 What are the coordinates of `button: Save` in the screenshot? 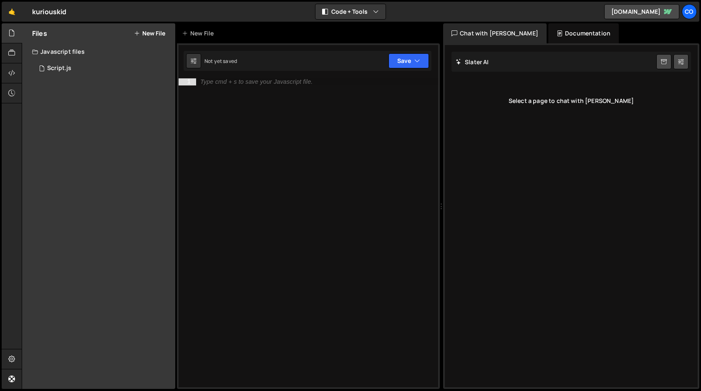 It's located at (408, 61).